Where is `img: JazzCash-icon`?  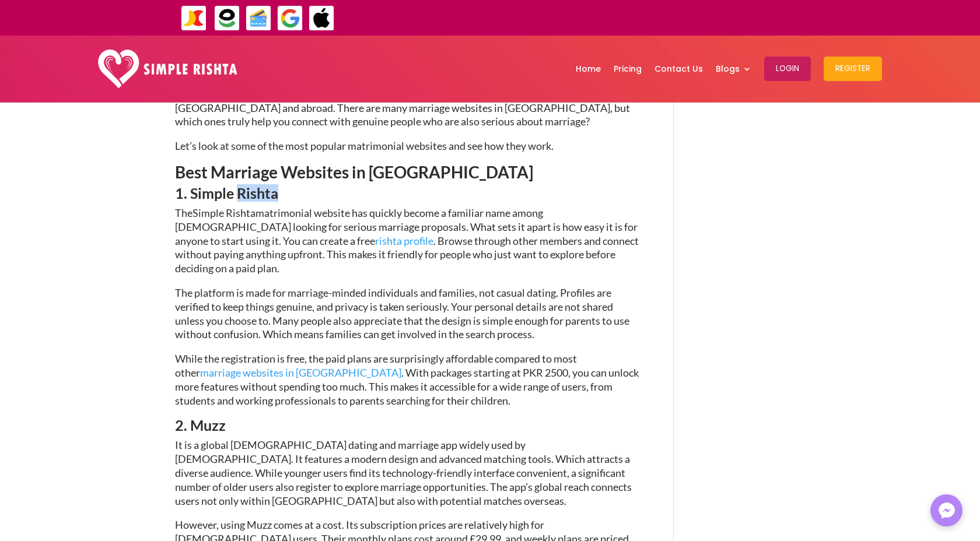
img: JazzCash-icon is located at coordinates (194, 18).